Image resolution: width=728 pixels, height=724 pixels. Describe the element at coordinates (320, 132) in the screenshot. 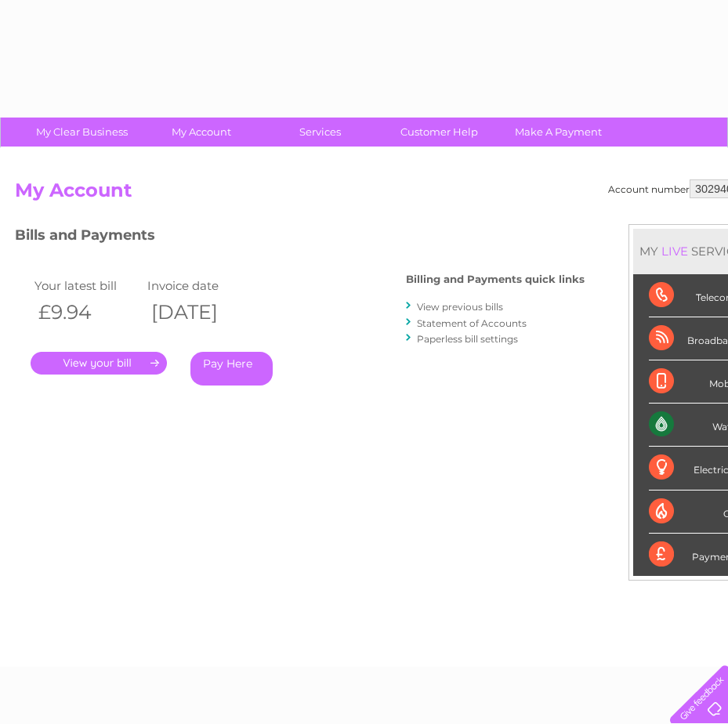

I see `a: Services` at that location.